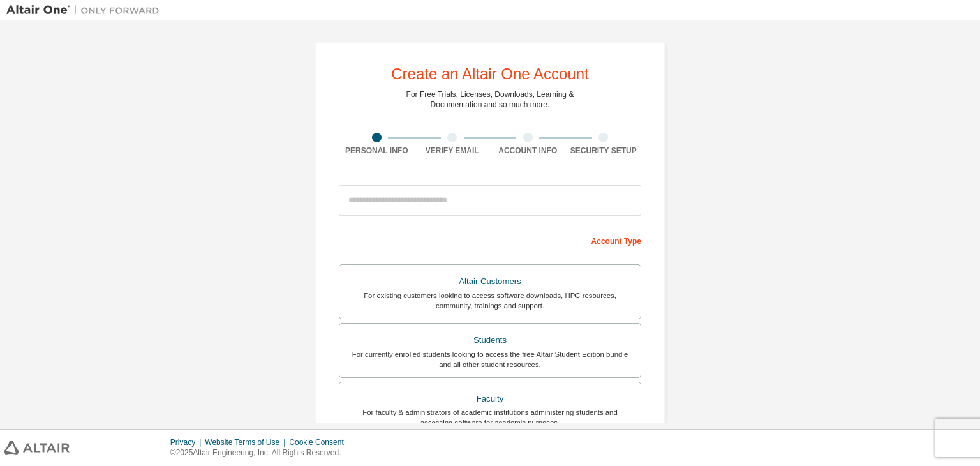  I want to click on div: Students, so click(490, 340).